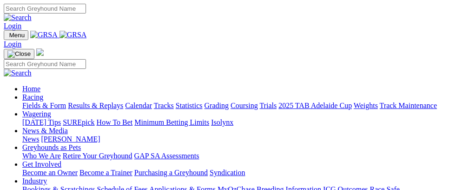 This screenshot has width=469, height=190. I want to click on img: Close, so click(19, 54).